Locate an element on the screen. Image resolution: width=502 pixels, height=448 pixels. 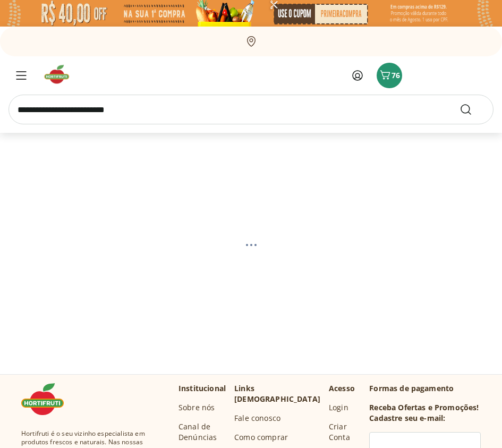
p: Institucional is located at coordinates (202, 388).